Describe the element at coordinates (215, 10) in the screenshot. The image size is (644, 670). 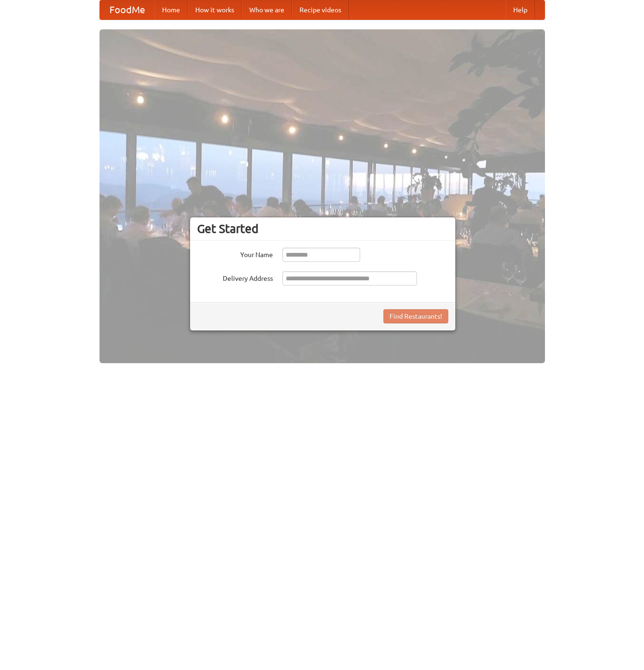
I see `a: How it works` at that location.